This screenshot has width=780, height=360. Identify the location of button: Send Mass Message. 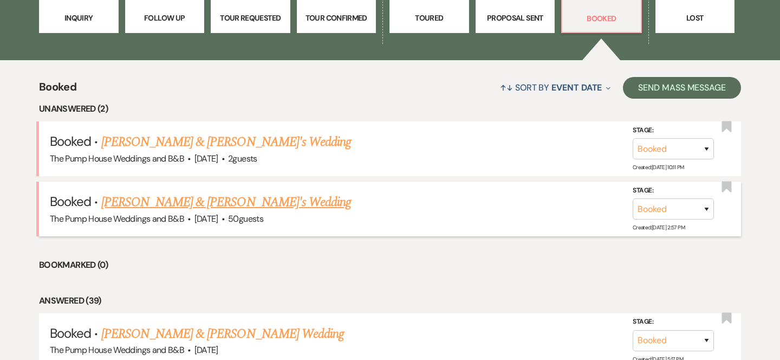
(682, 88).